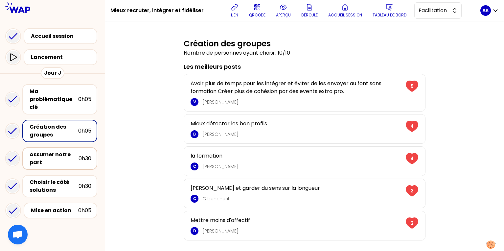 Image resolution: width=504 pixels, height=251 pixels. What do you see at coordinates (305, 67) in the screenshot?
I see `h2: Les meilleurs posts` at bounding box center [305, 67].